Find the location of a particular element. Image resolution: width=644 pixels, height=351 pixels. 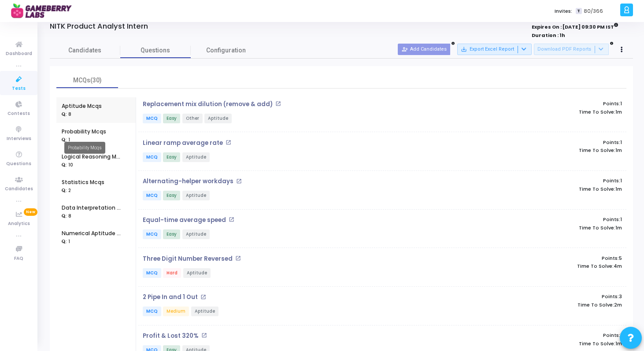

span: 80/366 is located at coordinates (594, 11).